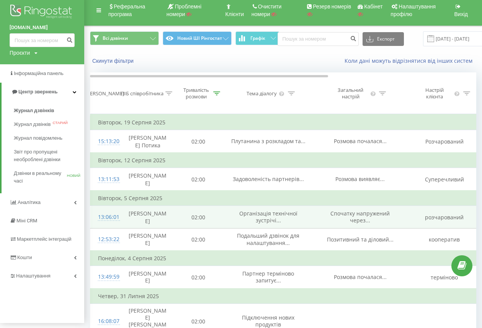 The width and height of the screenshot is (482, 328). What do you see at coordinates (184, 10) in the screenshot?
I see `span: Проблемні номери` at bounding box center [184, 10].